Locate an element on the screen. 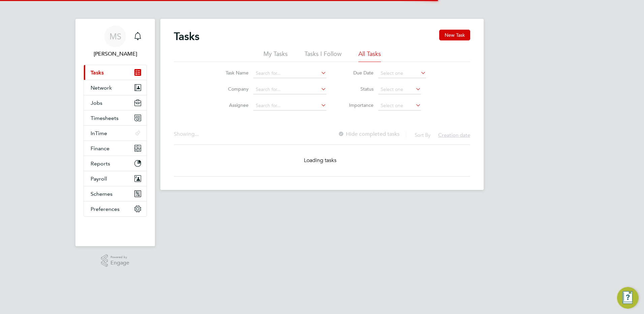 The image size is (644, 314). button: Jobs is located at coordinates (115, 103).